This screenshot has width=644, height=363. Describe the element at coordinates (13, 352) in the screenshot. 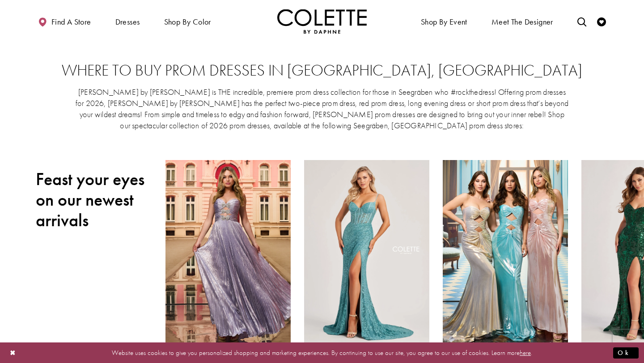

I see `button: Close Dialog` at that location.